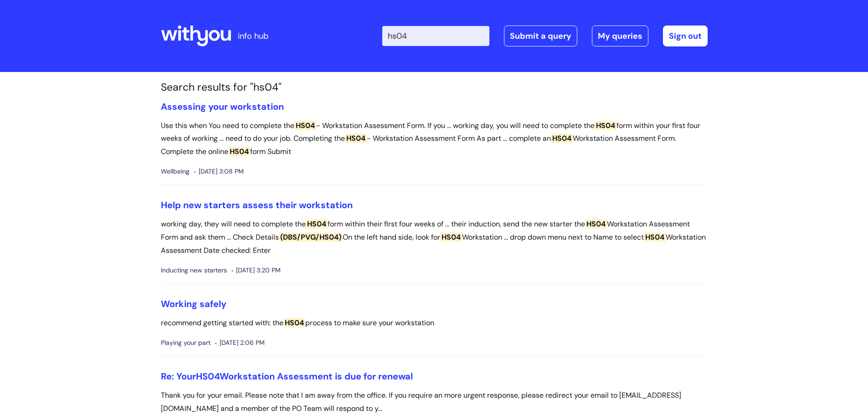  What do you see at coordinates (186, 342) in the screenshot?
I see `span: Playing your part` at bounding box center [186, 342].